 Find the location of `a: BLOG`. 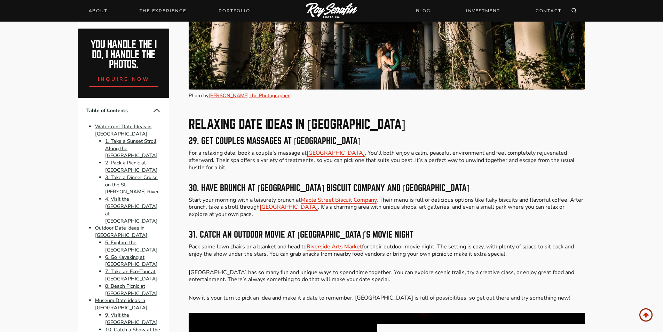

a: BLOG is located at coordinates (424, 10).